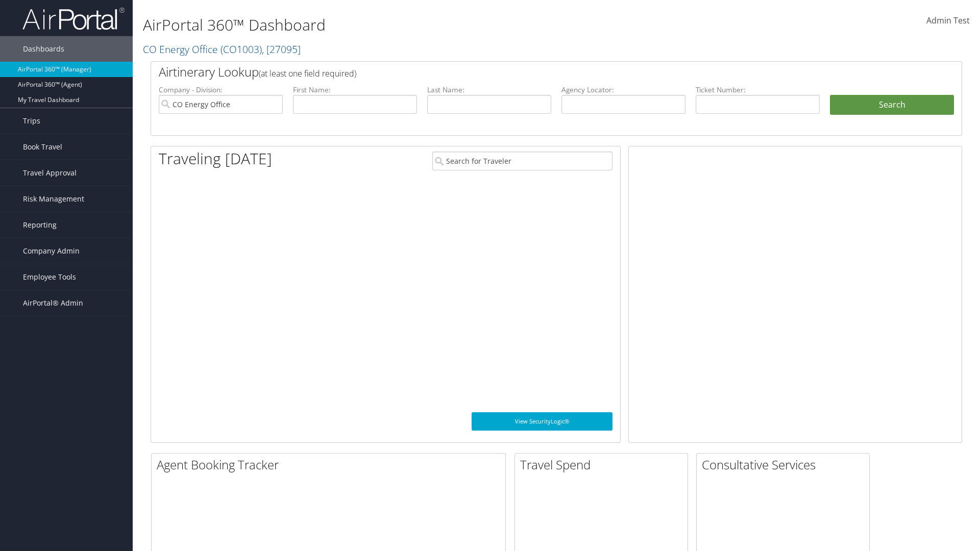  I want to click on span: (at least one field required), so click(307, 74).